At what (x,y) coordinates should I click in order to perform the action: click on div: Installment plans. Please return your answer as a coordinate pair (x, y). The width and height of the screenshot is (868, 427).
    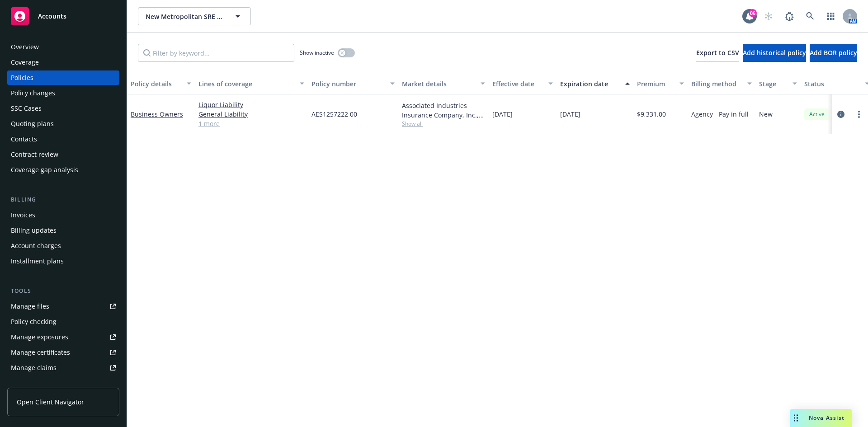
    Looking at the image, I should click on (37, 261).